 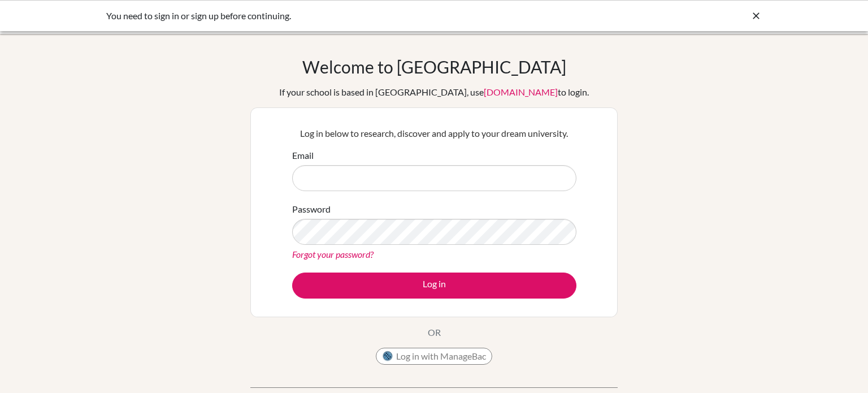 I want to click on label: Password, so click(x=312, y=209).